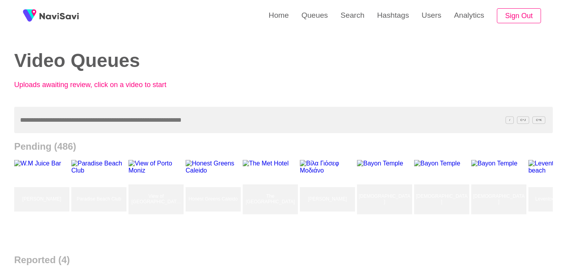 This screenshot has height=273, width=567. What do you see at coordinates (538, 120) in the screenshot?
I see `span: C^K` at bounding box center [538, 120].